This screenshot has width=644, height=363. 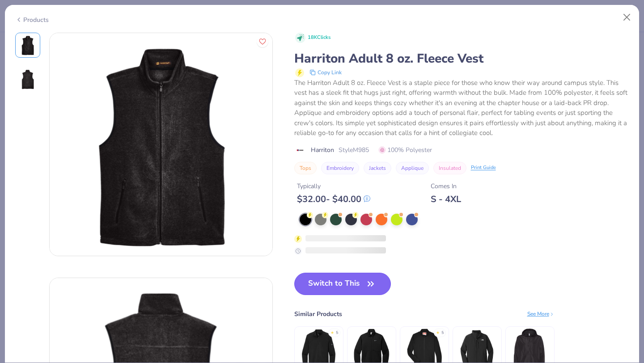 I want to click on button: Tops, so click(x=305, y=168).